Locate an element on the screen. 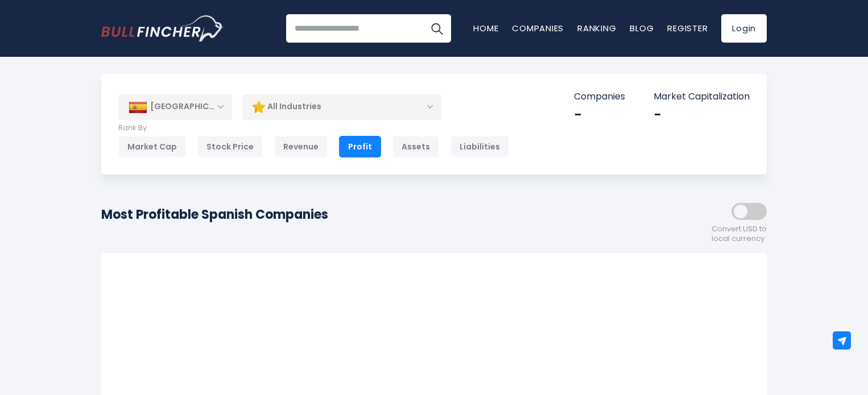 This screenshot has width=868, height=395. div: All Industries is located at coordinates (342, 107).